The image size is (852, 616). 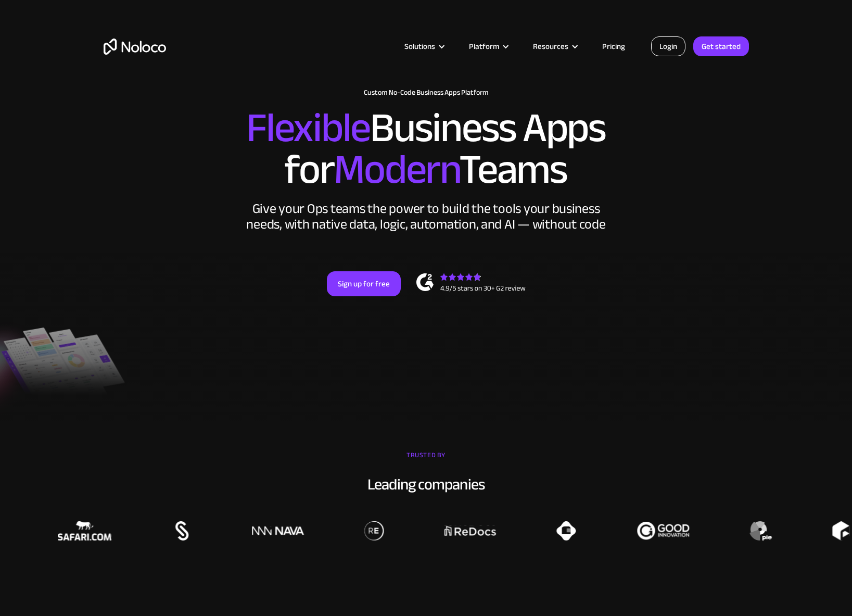 What do you see at coordinates (613, 46) in the screenshot?
I see `a: Pricing` at bounding box center [613, 46].